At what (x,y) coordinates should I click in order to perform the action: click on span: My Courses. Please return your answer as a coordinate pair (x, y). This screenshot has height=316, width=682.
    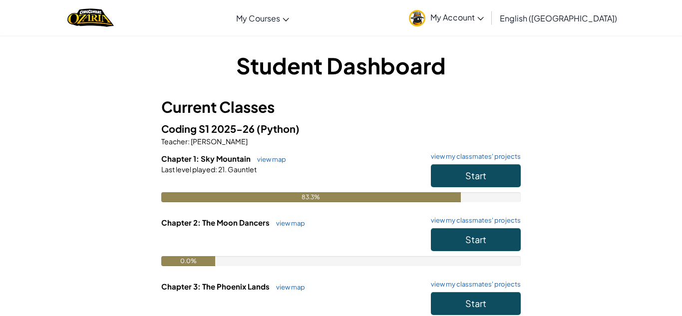
    Looking at the image, I should click on (258, 18).